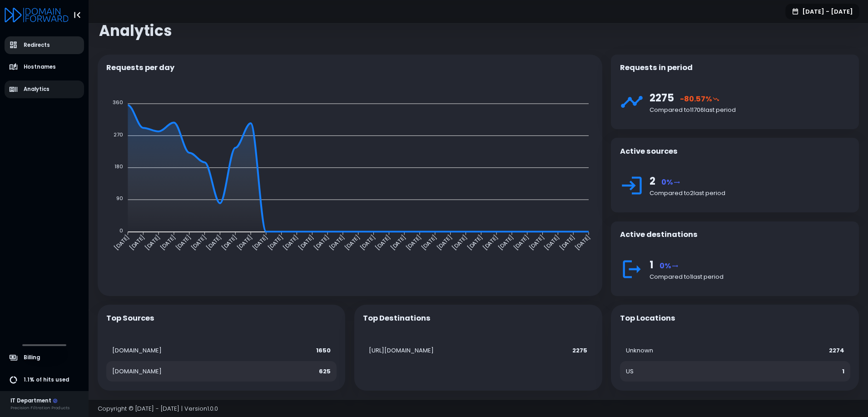  Describe the element at coordinates (688, 350) in the screenshot. I see `td: Unknown` at that location.